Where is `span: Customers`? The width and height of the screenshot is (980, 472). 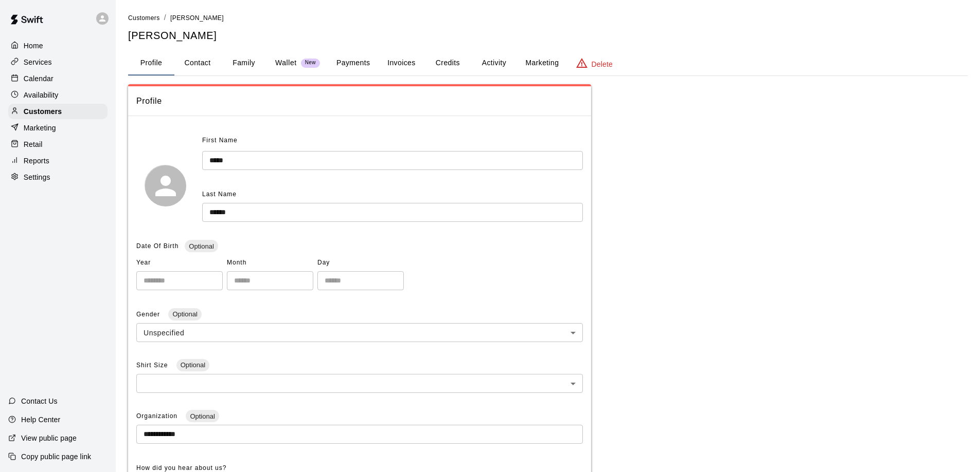
span: Customers is located at coordinates (144, 18).